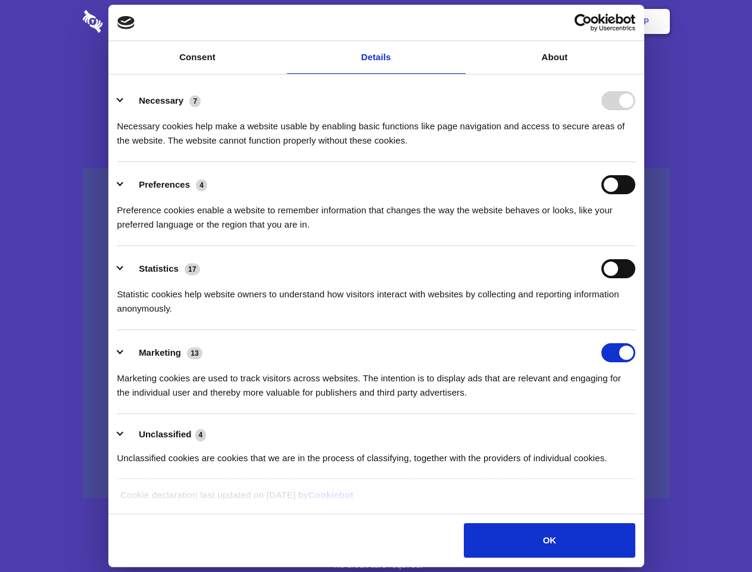  Describe the element at coordinates (376, 453) in the screenshot. I see `div: Unclassified cookies are cookies that we are in the process of classifying, together with the pro...` at that location.